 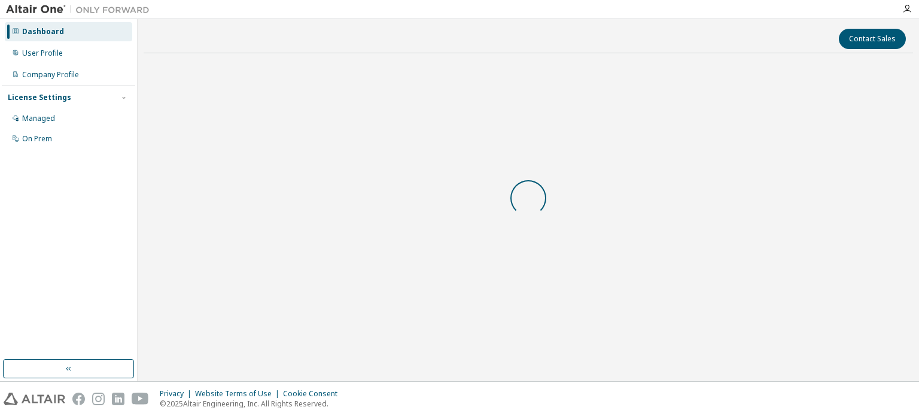 What do you see at coordinates (50, 75) in the screenshot?
I see `div: Company Profile` at bounding box center [50, 75].